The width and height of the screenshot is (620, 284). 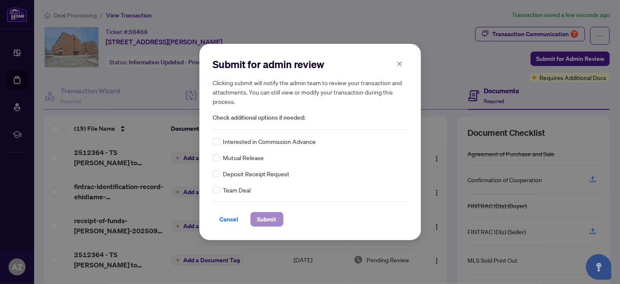 What do you see at coordinates (267, 220) in the screenshot?
I see `button: Submit` at bounding box center [267, 220].